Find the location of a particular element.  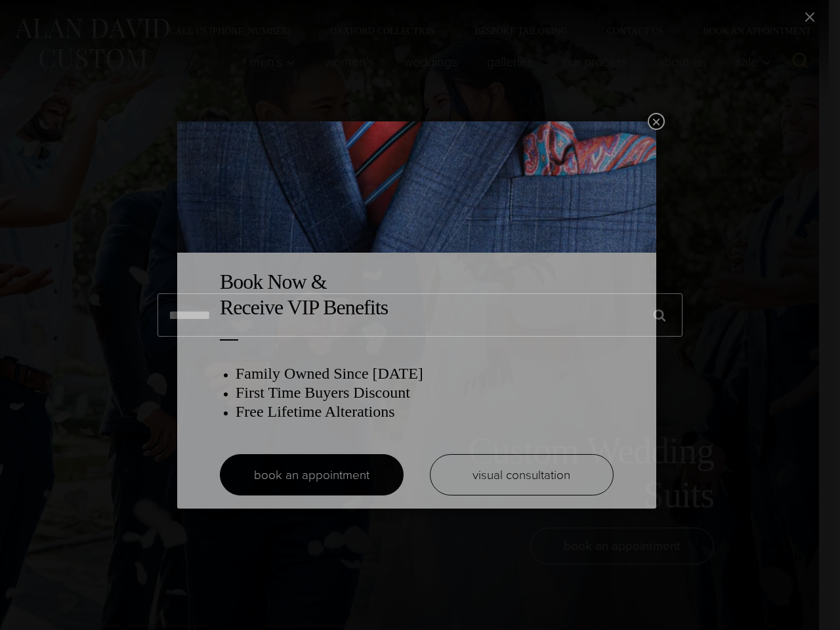

h2: Book Now & Receive VIP Benefits is located at coordinates (417, 294).